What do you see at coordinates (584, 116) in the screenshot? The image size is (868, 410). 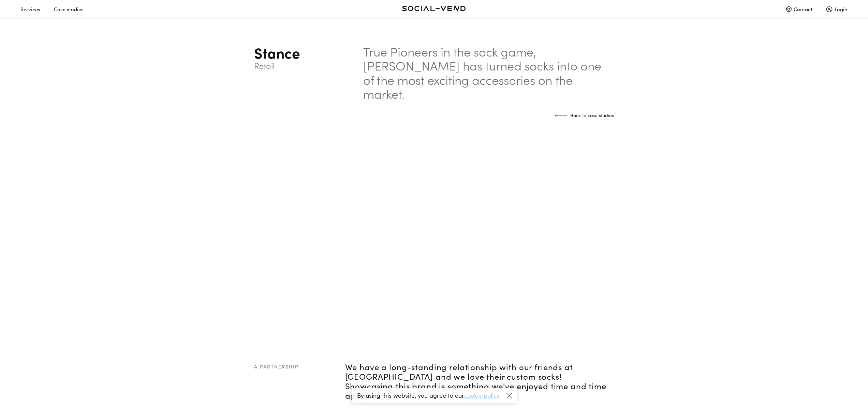 I see `a: Back to case studies` at bounding box center [584, 116].